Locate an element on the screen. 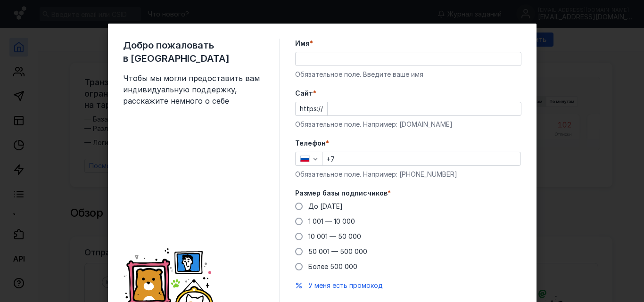 This screenshot has height=302, width=644. span: Чтобы мы могли предоставить вам индивидуальную поддержку, расскажите немного о себе is located at coordinates (194, 90).